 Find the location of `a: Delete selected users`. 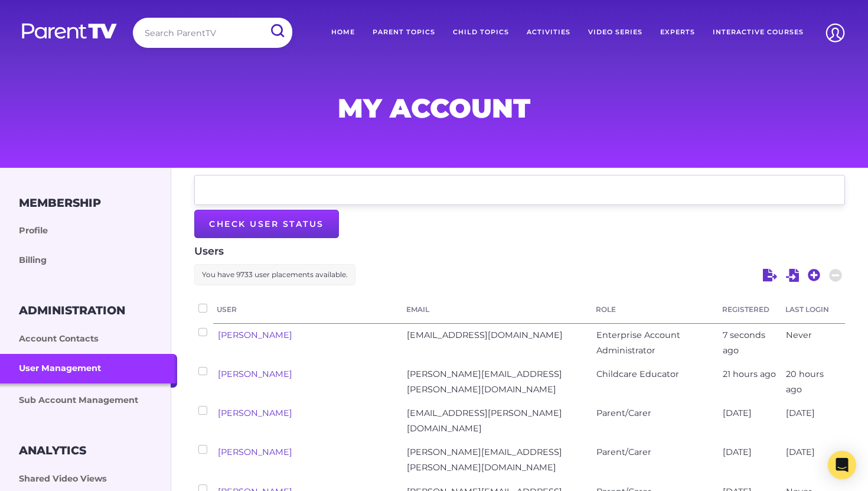

a: Delete selected users is located at coordinates (835, 275).